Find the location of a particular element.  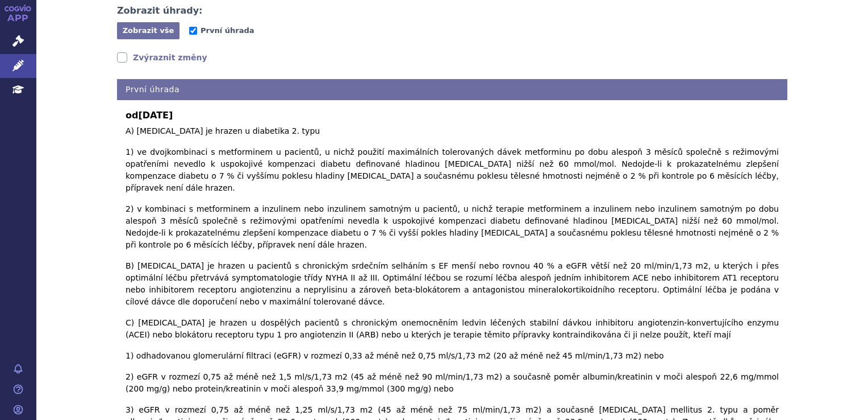

button: Zobrazit vše is located at coordinates (148, 31).